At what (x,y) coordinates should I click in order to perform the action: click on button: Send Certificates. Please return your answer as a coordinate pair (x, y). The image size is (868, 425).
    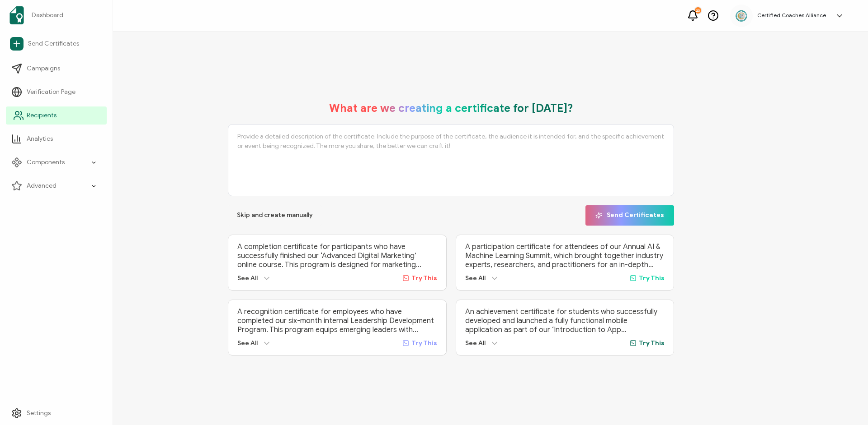
    Looking at the image, I should click on (630, 215).